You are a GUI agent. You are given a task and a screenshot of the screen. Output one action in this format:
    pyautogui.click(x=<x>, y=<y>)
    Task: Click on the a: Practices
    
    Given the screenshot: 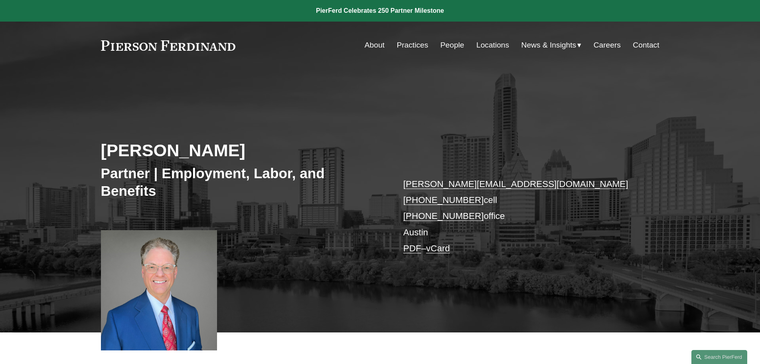 What is the action you would take?
    pyautogui.click(x=412, y=45)
    